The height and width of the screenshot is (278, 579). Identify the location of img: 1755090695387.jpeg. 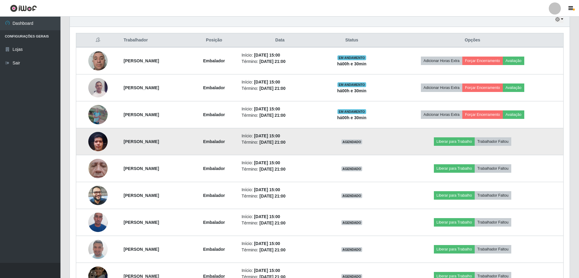
(98, 195).